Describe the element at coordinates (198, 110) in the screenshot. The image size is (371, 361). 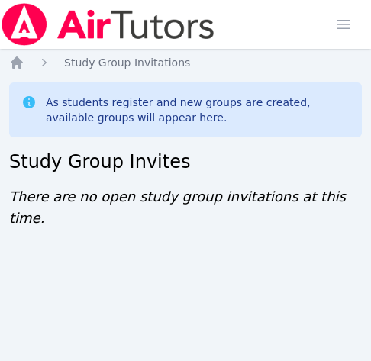
I see `div: As students register and new groups are created, available groups will appear here.` at that location.